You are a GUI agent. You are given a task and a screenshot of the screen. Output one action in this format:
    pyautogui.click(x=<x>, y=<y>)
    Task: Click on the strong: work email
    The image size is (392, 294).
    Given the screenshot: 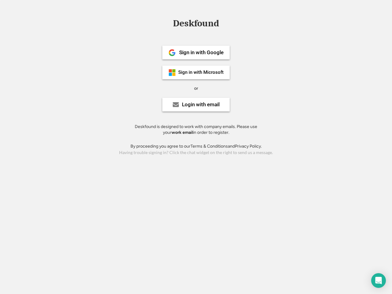 What is the action you would take?
    pyautogui.click(x=182, y=132)
    